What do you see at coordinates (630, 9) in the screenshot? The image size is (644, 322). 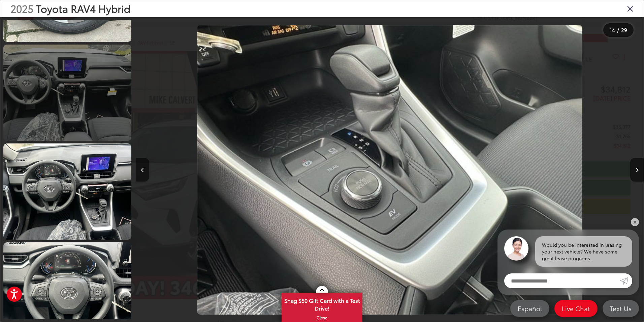 I see `i: Close gallery` at bounding box center [630, 9].